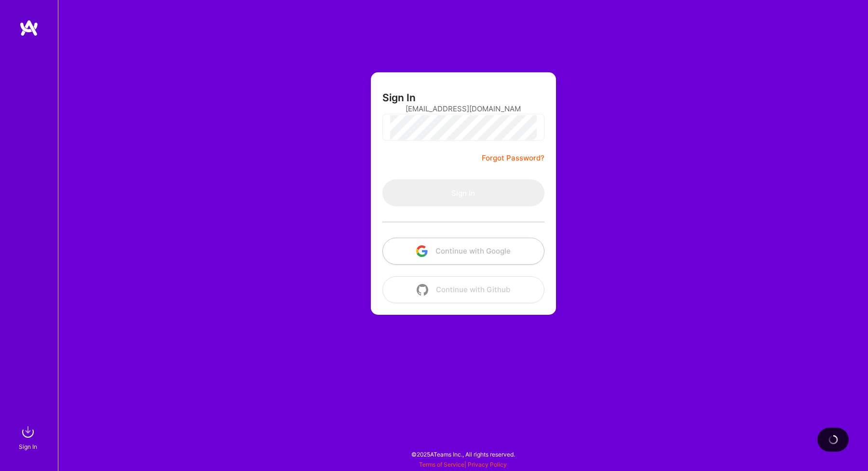 This screenshot has height=471, width=868. Describe the element at coordinates (28, 431) in the screenshot. I see `img: sign in` at that location.